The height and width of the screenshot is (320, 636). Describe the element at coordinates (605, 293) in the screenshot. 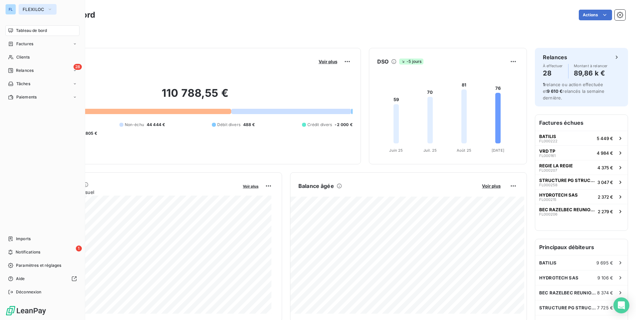

I see `span: 8 374 €` at that location.